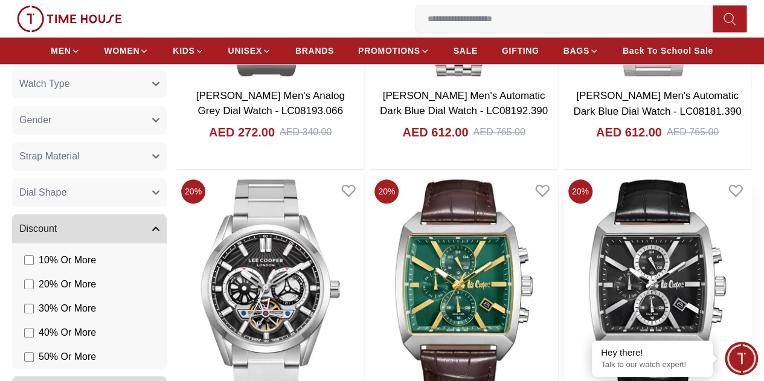  What do you see at coordinates (242, 132) in the screenshot?
I see `h4: AED 272.00` at bounding box center [242, 132].